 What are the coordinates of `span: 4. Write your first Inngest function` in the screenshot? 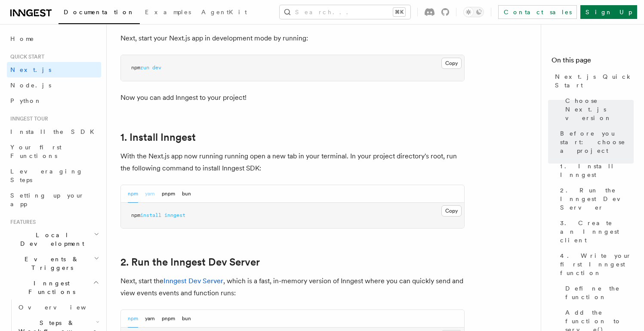 It's located at (597, 264).